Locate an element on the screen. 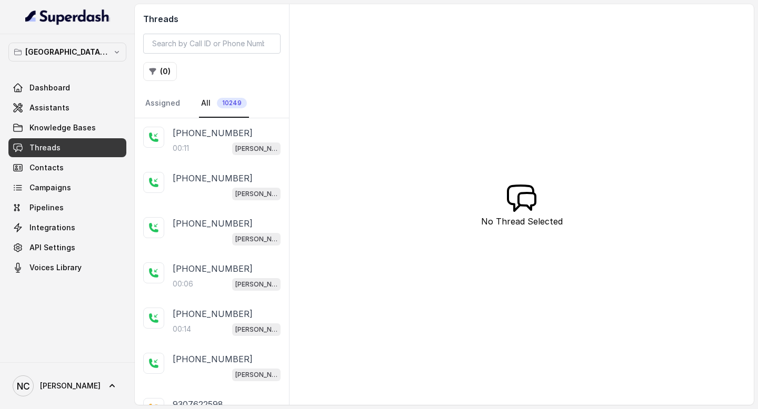  img: light.svg is located at coordinates (67, 17).